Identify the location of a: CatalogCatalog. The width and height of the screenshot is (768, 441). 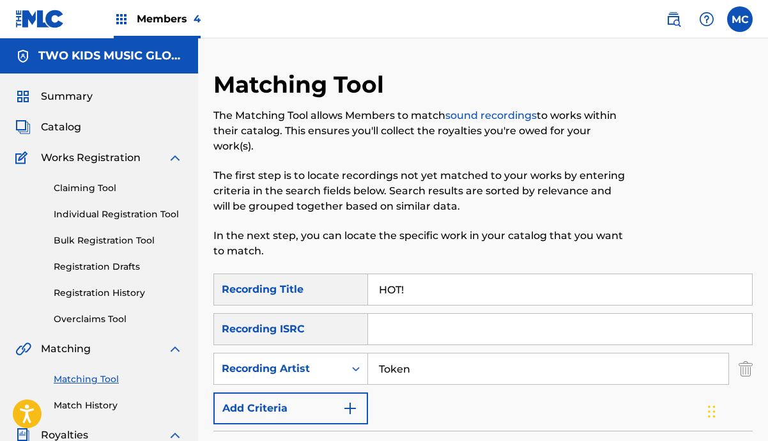
(48, 127).